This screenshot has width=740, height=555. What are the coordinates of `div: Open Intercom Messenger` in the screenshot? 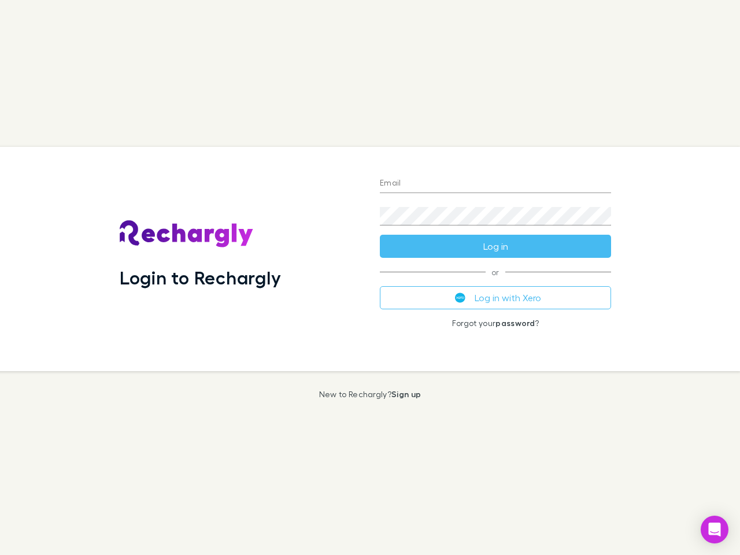 It's located at (714, 529).